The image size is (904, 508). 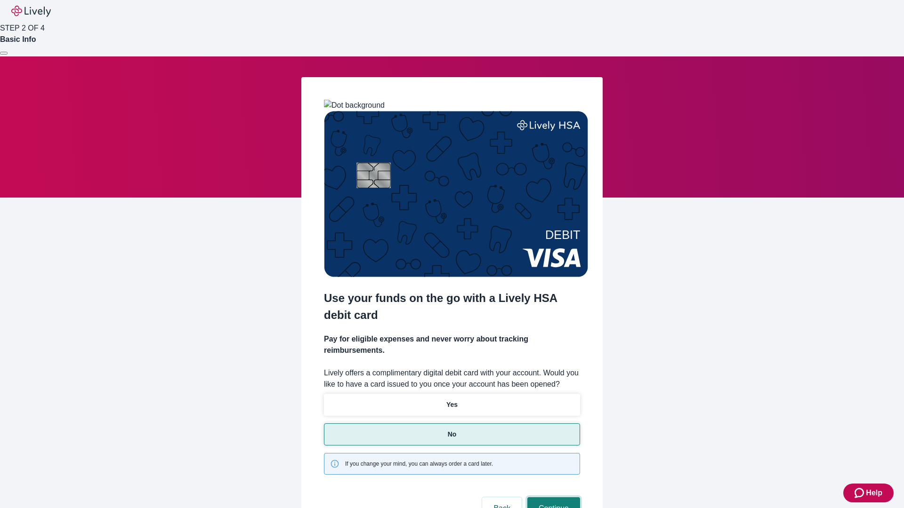 I want to click on label: Lively offers a complimentary digital debit card with your account. Would you like to have a card..., so click(x=452, y=379).